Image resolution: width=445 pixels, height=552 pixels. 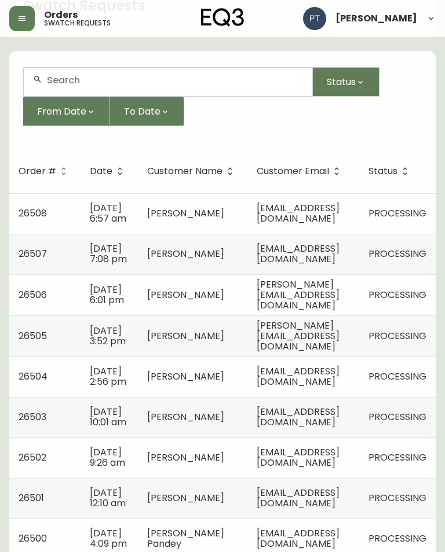 I want to click on span: 26506, so click(x=32, y=295).